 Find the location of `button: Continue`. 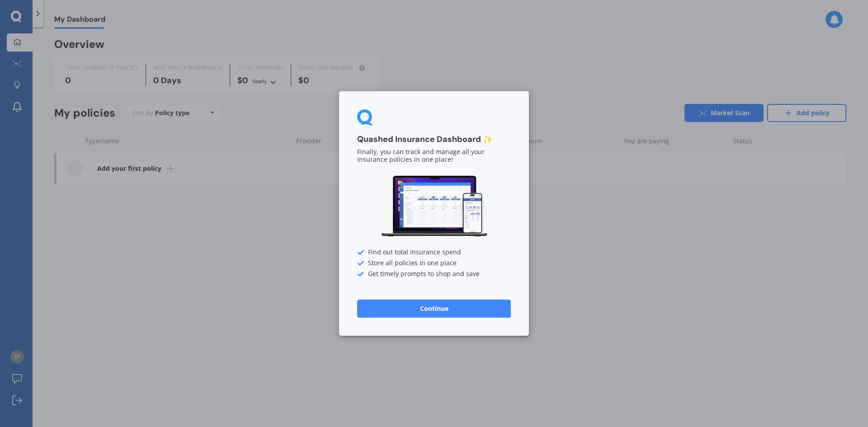

button: Continue is located at coordinates (434, 308).